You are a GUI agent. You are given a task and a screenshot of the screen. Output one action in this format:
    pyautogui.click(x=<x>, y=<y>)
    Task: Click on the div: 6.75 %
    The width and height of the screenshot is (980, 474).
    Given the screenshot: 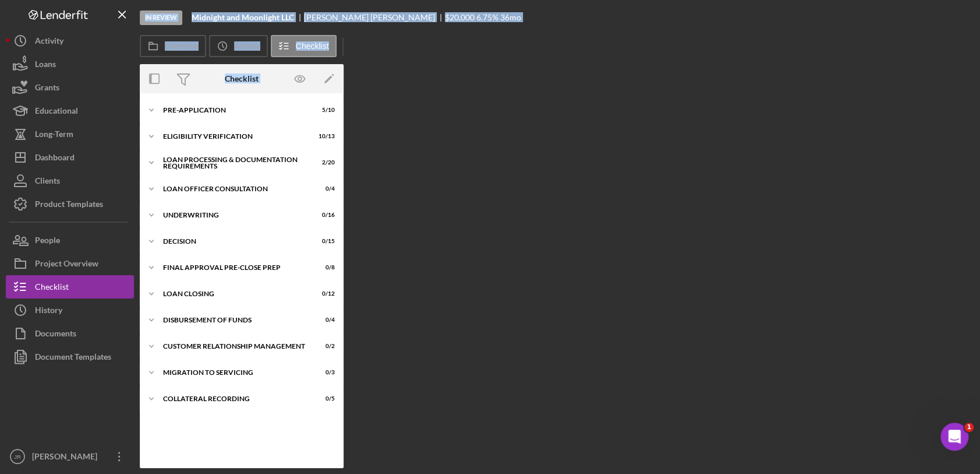 What is the action you would take?
    pyautogui.click(x=487, y=17)
    